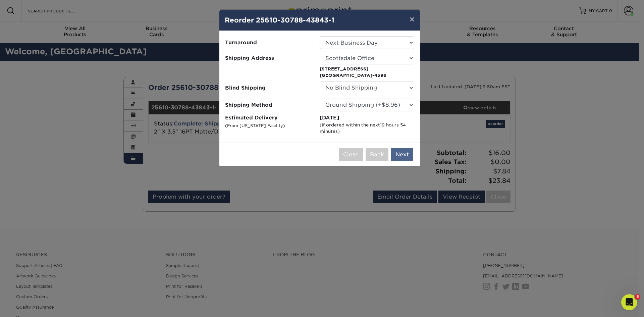 This screenshot has height=317, width=644. Describe the element at coordinates (363, 128) in the screenshot. I see `span: 19 hours 54 minutes` at that location.